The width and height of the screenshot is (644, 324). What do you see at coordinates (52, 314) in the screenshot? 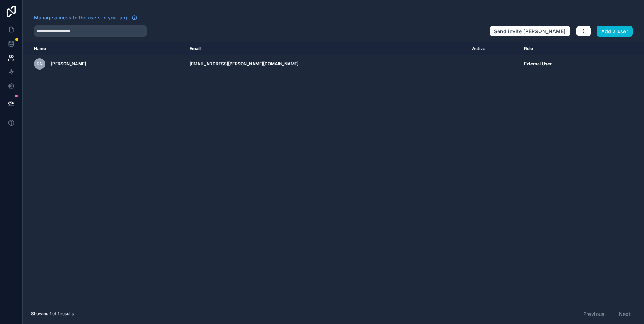
I see `span: Showing 1 of 1 results` at bounding box center [52, 314].